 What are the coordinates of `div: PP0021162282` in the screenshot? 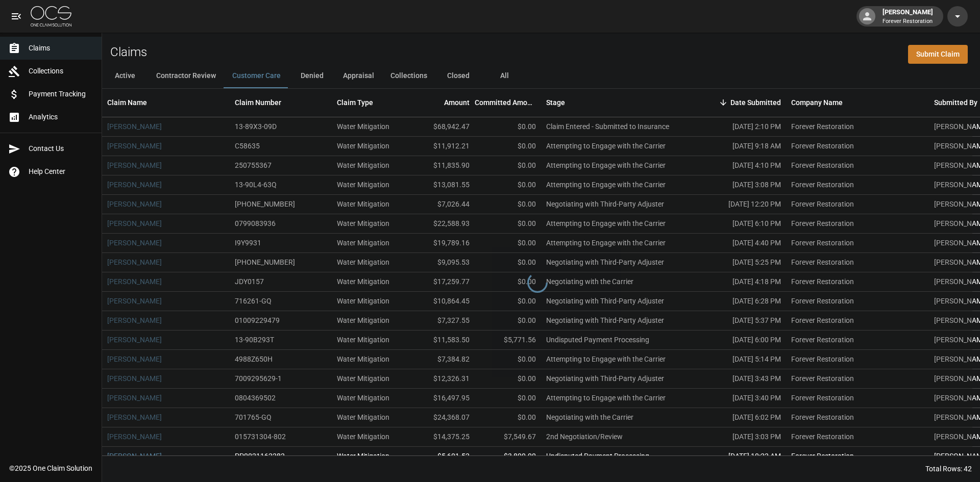 It's located at (260, 456).